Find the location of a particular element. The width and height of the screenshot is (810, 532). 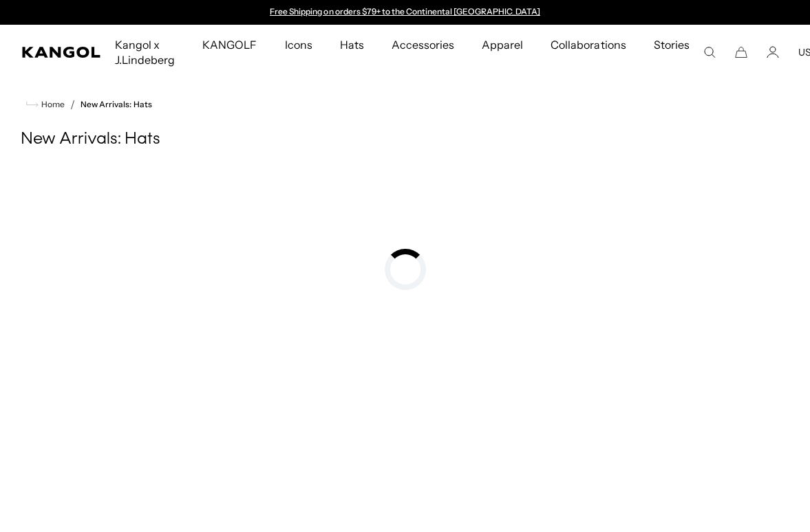

h1: New Arrivals: Hats is located at coordinates (405, 140).